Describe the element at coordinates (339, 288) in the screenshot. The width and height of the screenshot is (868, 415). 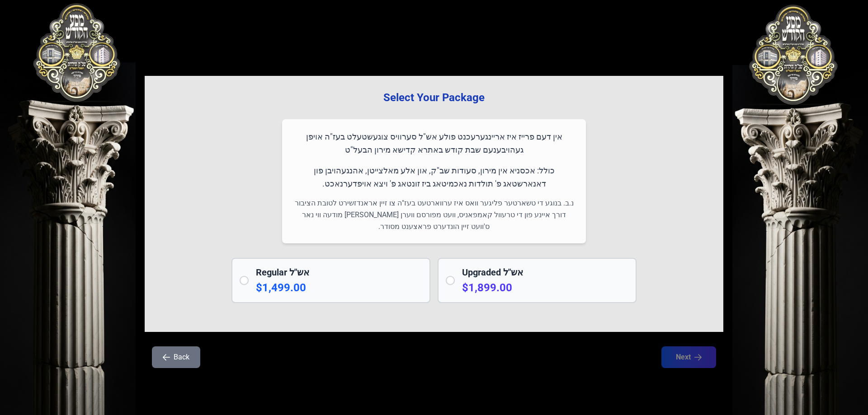
I see `p: $1,499.00` at that location.